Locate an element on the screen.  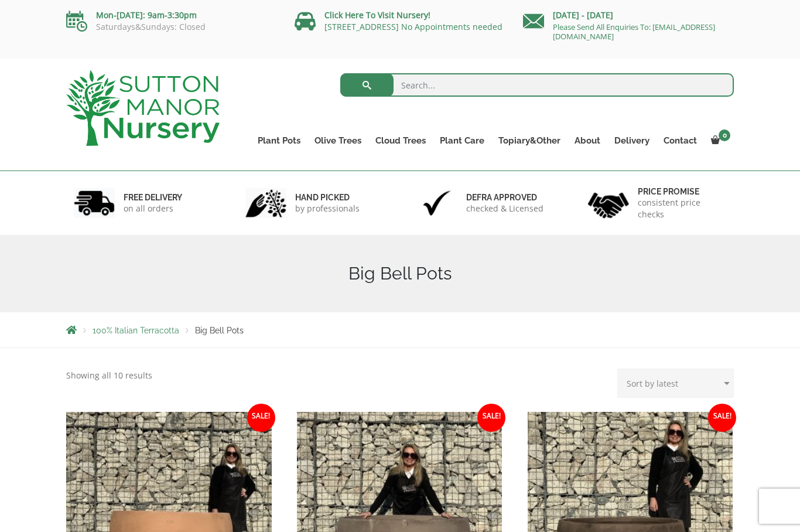
img: 2.jpg is located at coordinates (266, 203).